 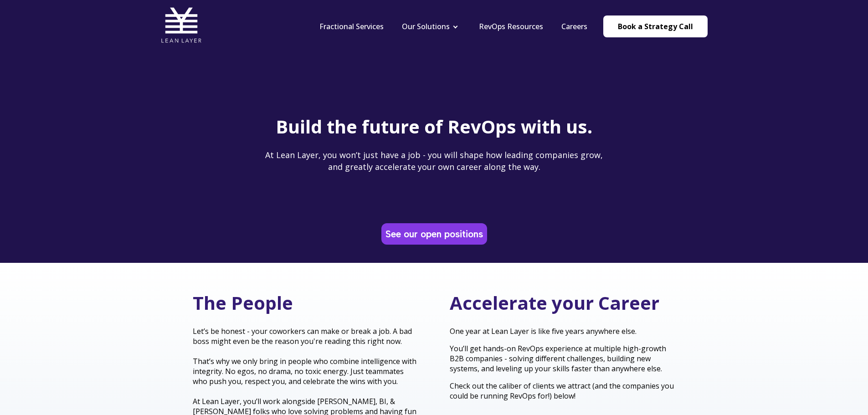 What do you see at coordinates (181, 25) in the screenshot?
I see `img: Lean Layer Logo` at bounding box center [181, 25].